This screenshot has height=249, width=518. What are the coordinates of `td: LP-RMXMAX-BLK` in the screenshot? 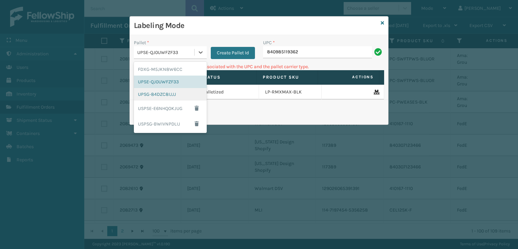 It's located at (290, 92).